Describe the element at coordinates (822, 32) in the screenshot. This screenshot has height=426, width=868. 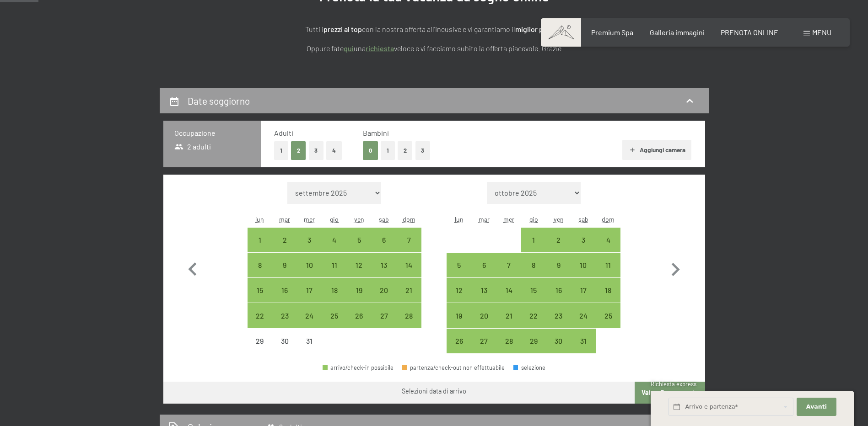
I see `span: Menu` at that location.